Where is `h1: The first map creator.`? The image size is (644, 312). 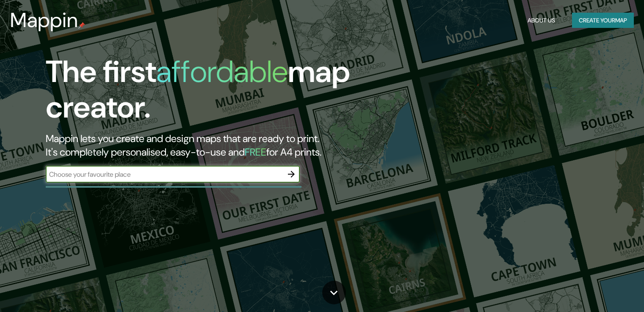
h1: The first map creator. is located at coordinates (207, 93).